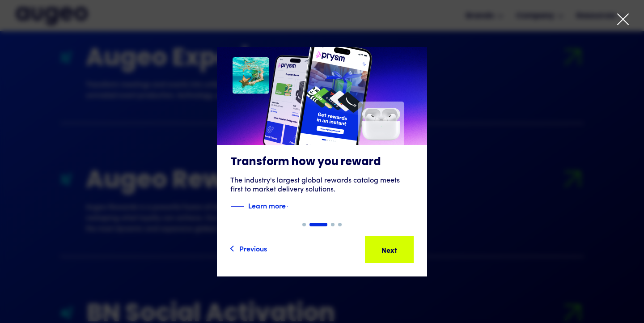  Describe the element at coordinates (318, 225) in the screenshot. I see `div: Show slide 2 of 4` at that location.